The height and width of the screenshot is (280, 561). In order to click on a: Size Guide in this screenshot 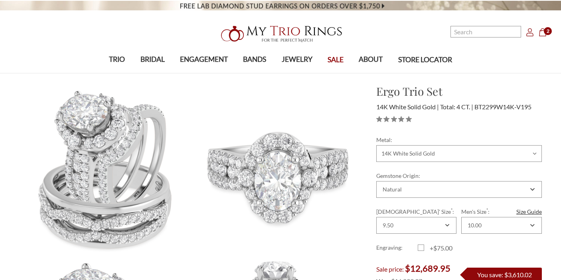, I will do `click(529, 212)`.